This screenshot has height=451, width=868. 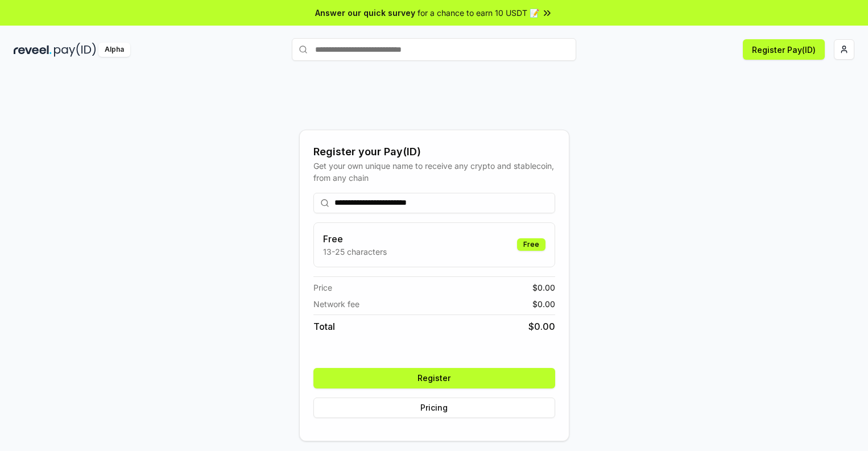 I want to click on button: Pricing, so click(x=434, y=408).